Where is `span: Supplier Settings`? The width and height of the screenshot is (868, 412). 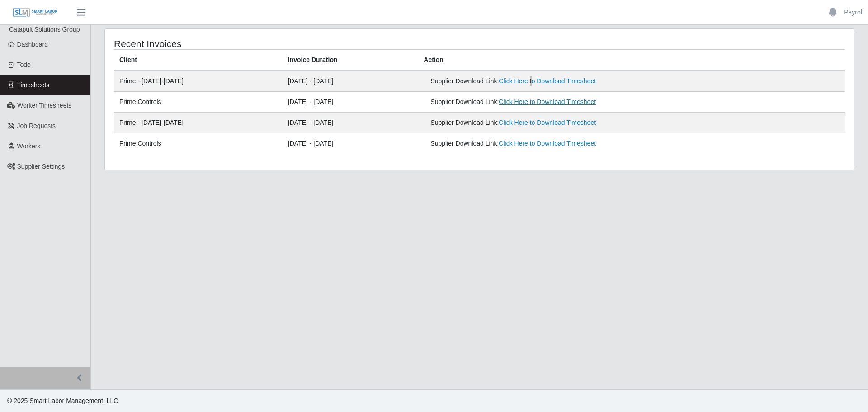
span: Supplier Settings is located at coordinates (41, 166).